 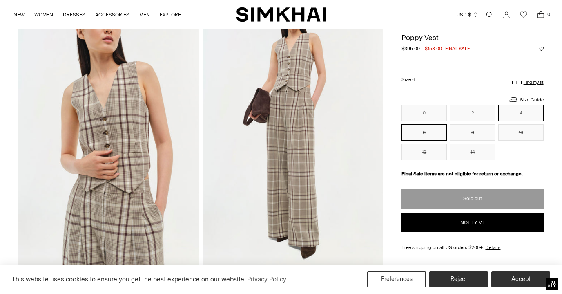 I want to click on button: Add to Wishlist, so click(x=541, y=49).